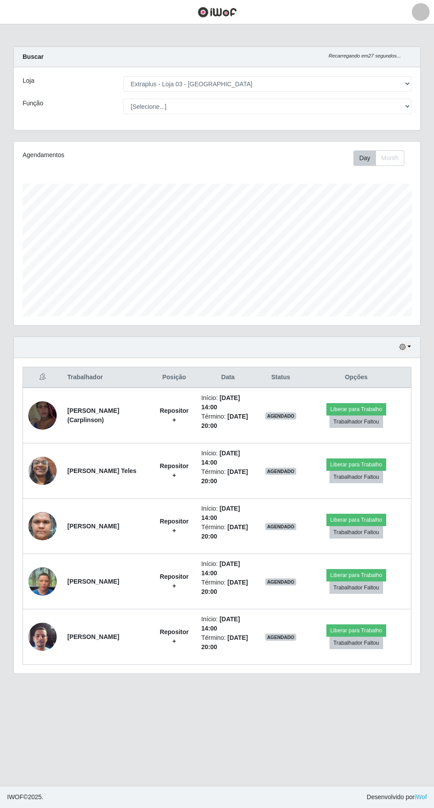 This screenshot has width=434, height=808. Describe the element at coordinates (43, 471) in the screenshot. I see `img: 1755787551516.jpeg` at that location.